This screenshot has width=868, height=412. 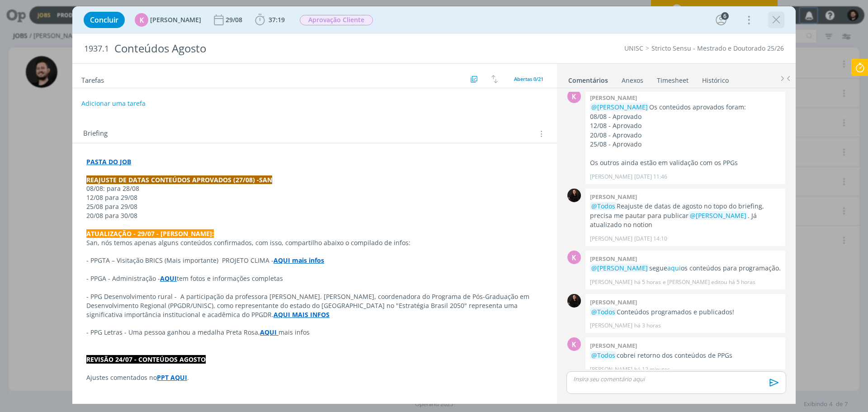 I want to click on p: Os outros ainda estão em validação com os PPGs, so click(x=685, y=163).